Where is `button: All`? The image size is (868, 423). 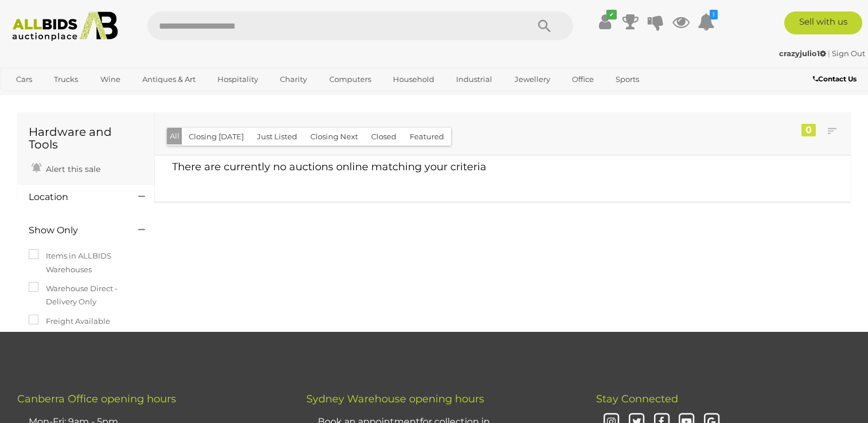
button: All is located at coordinates (175, 136).